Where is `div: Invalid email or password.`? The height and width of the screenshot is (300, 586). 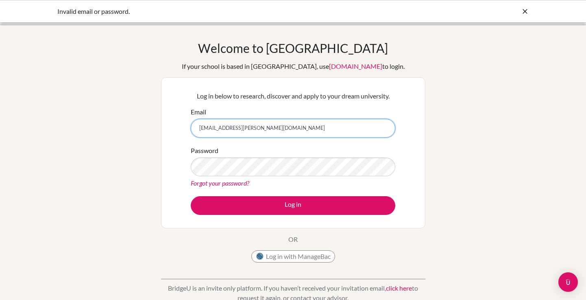 div: Invalid email or password. is located at coordinates (232, 11).